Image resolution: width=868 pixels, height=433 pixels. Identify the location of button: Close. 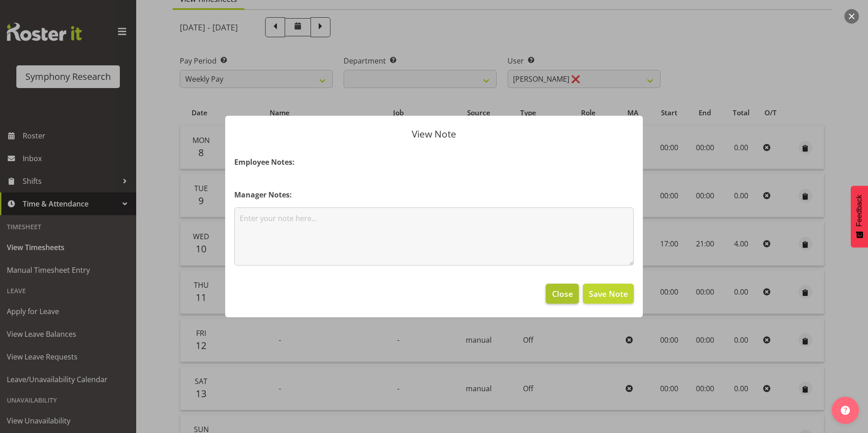
(562, 294).